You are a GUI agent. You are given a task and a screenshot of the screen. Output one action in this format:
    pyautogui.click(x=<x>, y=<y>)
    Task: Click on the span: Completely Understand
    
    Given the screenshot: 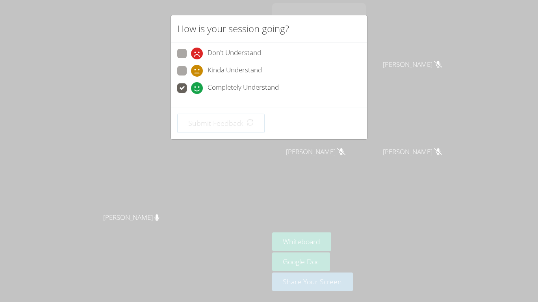 What is the action you would take?
    pyautogui.click(x=243, y=88)
    